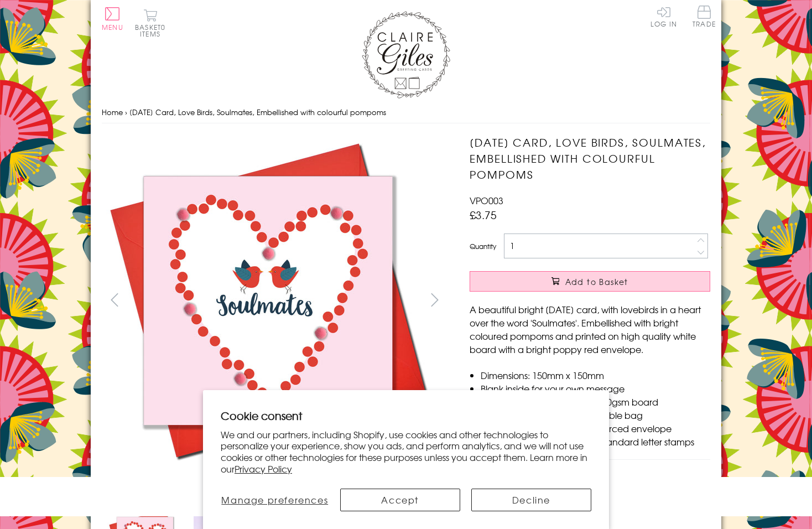  Describe the element at coordinates (406, 451) in the screenshot. I see `p: We and our partners, including Shopify, use cookies and other technologies to personalize your ex...` at that location.